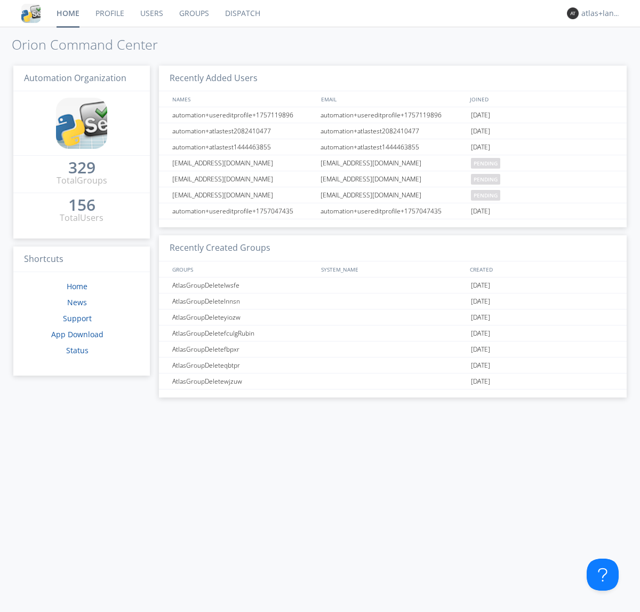  What do you see at coordinates (601, 13) in the screenshot?
I see `div: atlas+language+check` at bounding box center [601, 13].